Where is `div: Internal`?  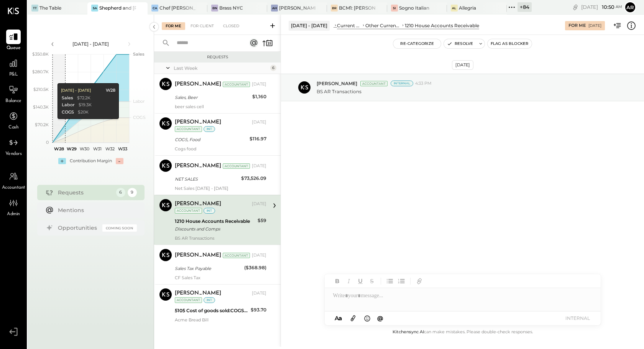
div: Internal is located at coordinates (402, 83).